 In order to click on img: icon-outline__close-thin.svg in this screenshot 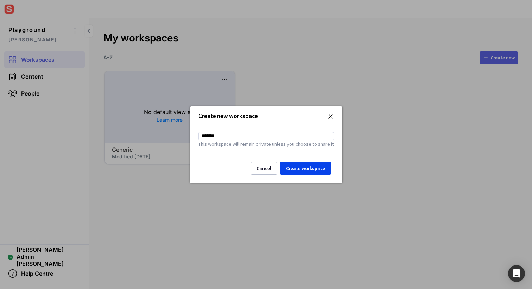, I will do `click(330, 116)`.